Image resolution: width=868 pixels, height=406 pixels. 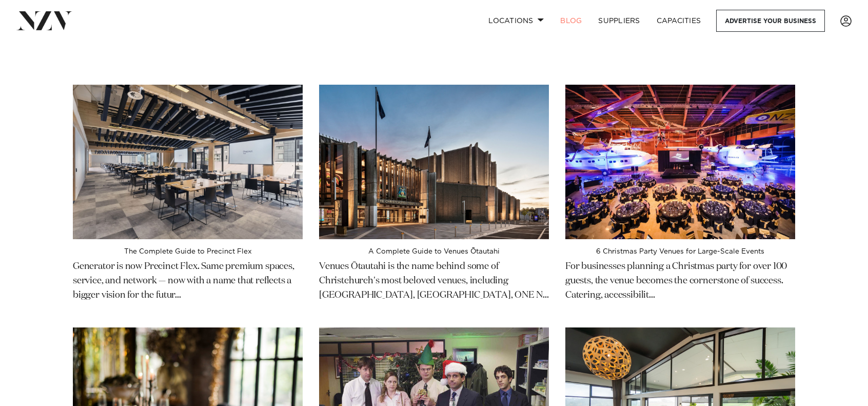 What do you see at coordinates (679, 20) in the screenshot?
I see `a: Capacities` at bounding box center [679, 20].